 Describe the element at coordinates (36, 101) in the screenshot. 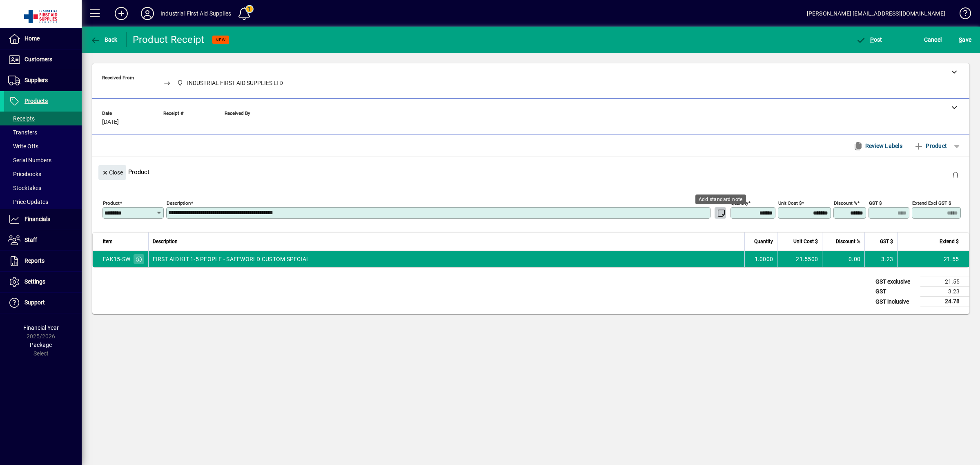

I see `span: Products` at that location.